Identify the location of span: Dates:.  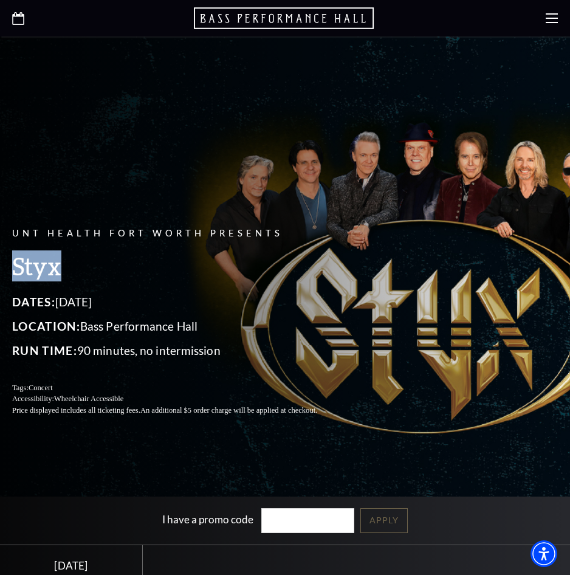
(33, 302).